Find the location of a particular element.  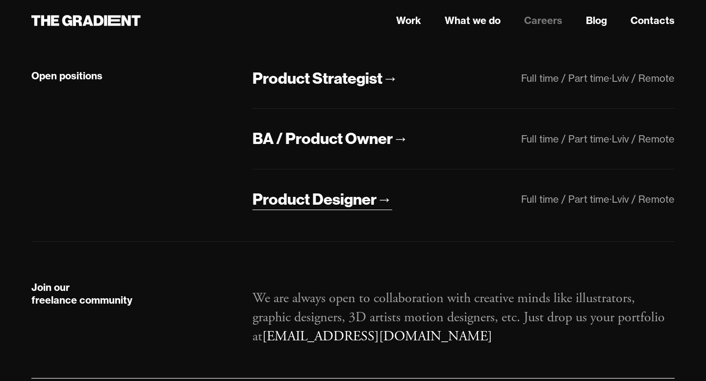

a: Blog is located at coordinates (596, 21).